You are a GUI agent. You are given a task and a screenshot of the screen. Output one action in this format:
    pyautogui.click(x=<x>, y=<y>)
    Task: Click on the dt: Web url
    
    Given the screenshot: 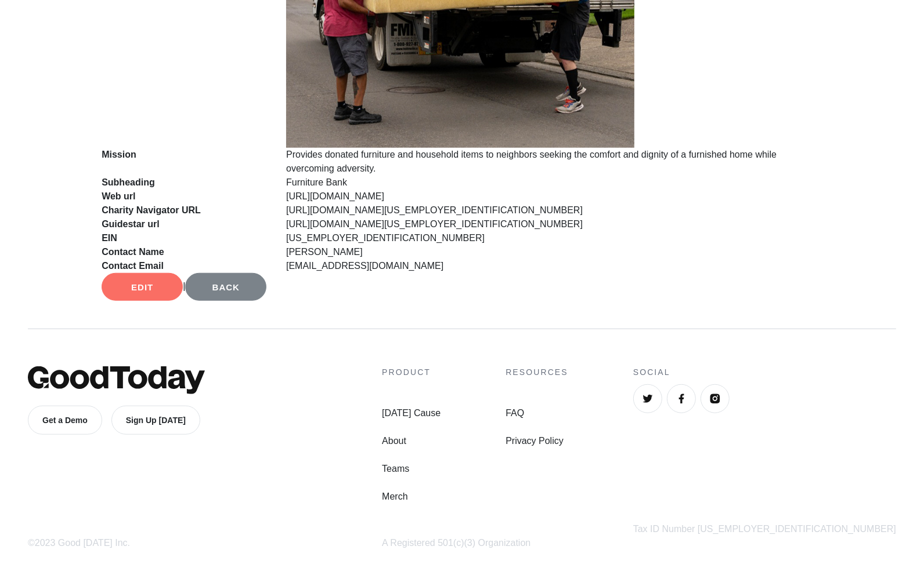 What is the action you would take?
    pyautogui.click(x=185, y=196)
    